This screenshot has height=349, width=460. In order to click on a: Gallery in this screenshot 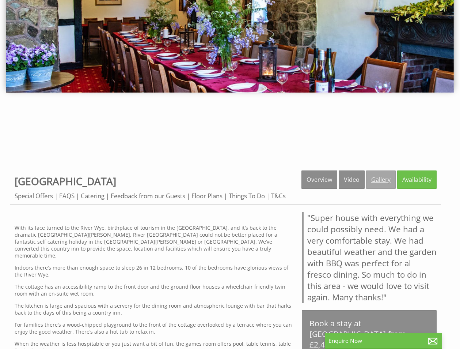, I will do `click(381, 179)`.